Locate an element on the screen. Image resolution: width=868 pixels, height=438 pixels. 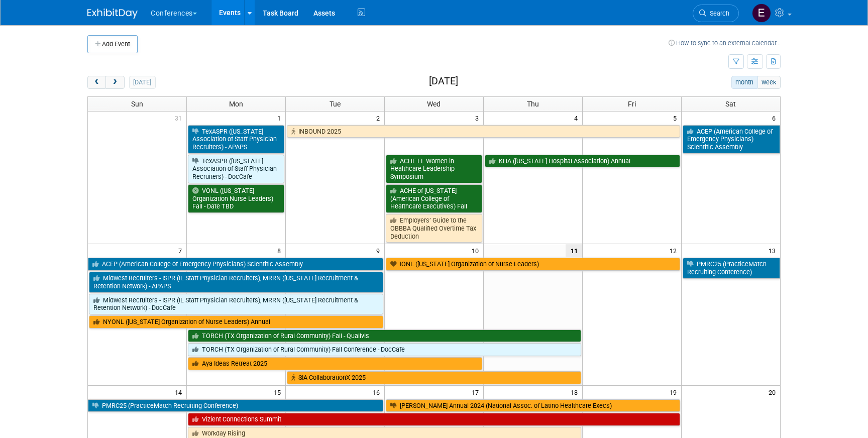
a: SIA CollaborationX 2025 is located at coordinates (434, 378).